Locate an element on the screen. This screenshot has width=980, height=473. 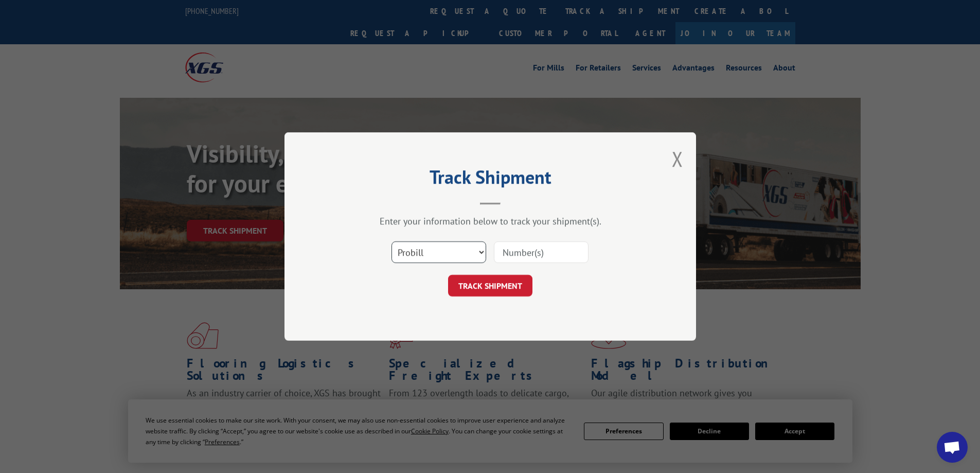
button: TRACK SHIPMENT is located at coordinates (491, 286).